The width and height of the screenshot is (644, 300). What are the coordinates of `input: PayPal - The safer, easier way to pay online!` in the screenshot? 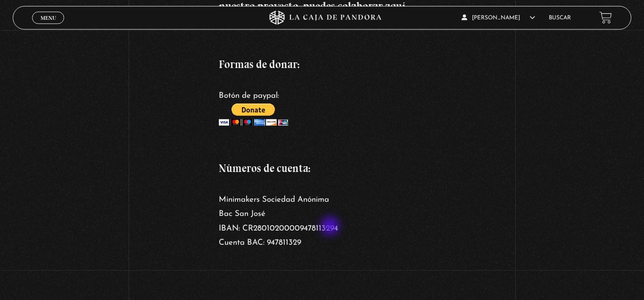 It's located at (253, 114).